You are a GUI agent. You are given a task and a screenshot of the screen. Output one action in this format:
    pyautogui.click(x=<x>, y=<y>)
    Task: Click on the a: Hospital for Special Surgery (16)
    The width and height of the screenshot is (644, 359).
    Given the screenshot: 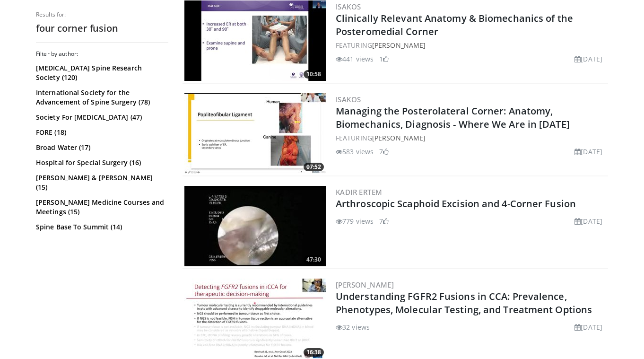 What is the action you would take?
    pyautogui.click(x=101, y=163)
    